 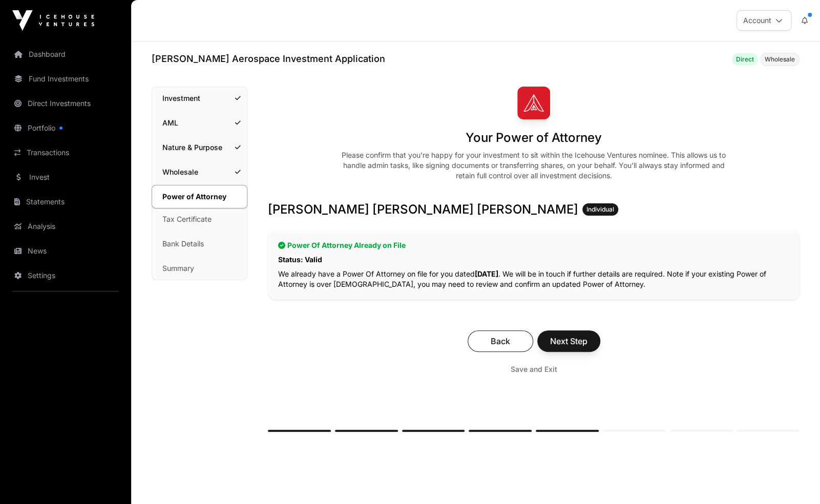 What do you see at coordinates (569, 341) in the screenshot?
I see `button: Next Step` at bounding box center [569, 341].